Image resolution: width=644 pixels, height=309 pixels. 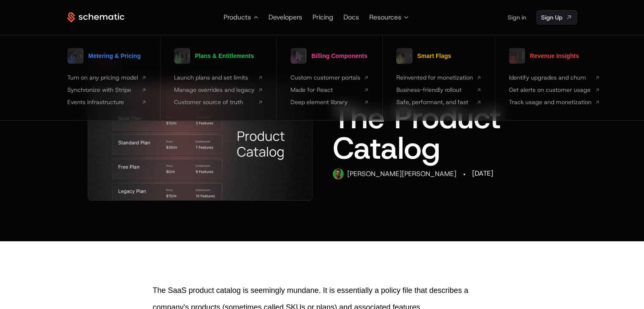 What do you see at coordinates (552, 17) in the screenshot?
I see `span: Sign Up` at bounding box center [552, 17].